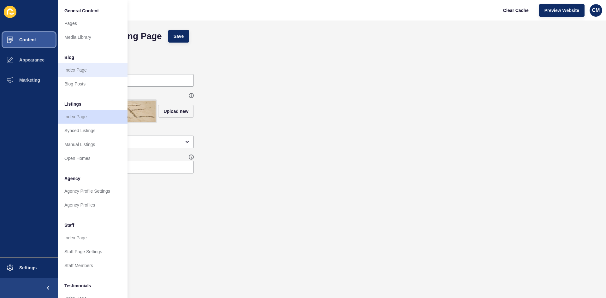 The height and width of the screenshot is (298, 606). I want to click on span: Staff, so click(69, 225).